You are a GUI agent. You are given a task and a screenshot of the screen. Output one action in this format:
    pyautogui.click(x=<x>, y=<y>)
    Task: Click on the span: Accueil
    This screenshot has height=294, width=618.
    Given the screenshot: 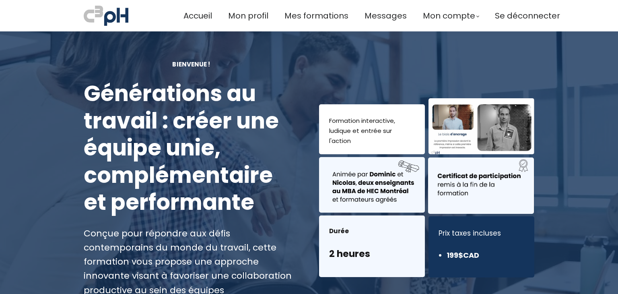 What is the action you would take?
    pyautogui.click(x=198, y=16)
    